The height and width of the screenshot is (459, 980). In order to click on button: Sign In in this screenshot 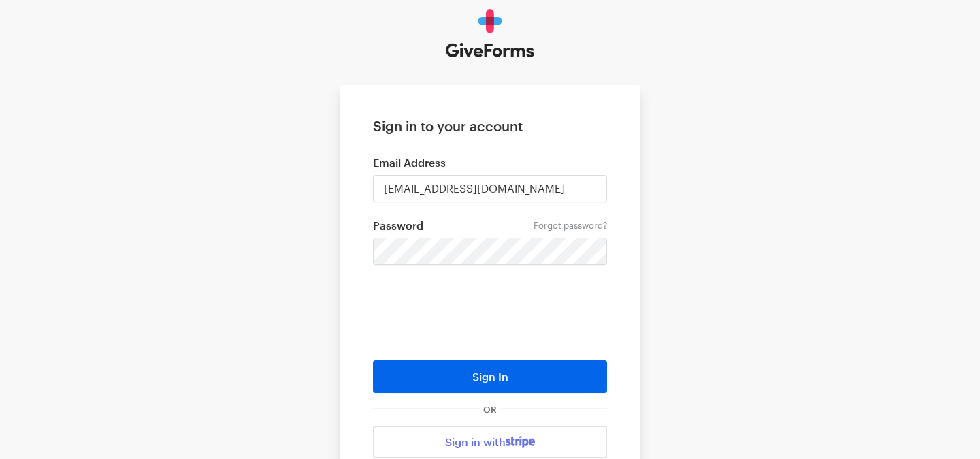, I will do `click(490, 377)`.